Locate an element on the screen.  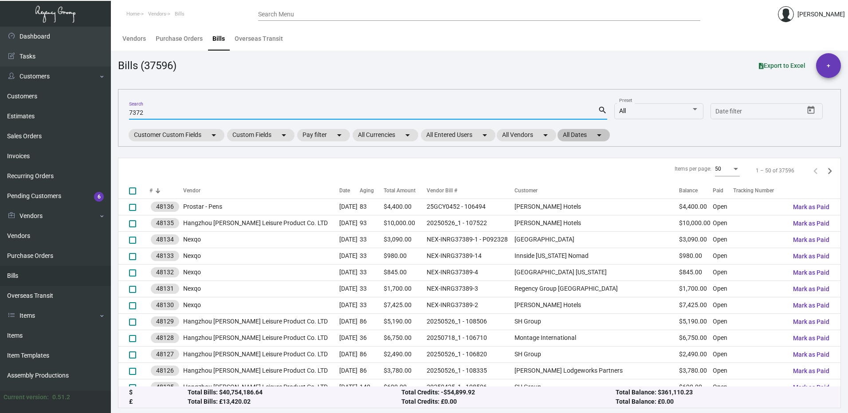
td: 20250526_1 - 107522 is located at coordinates (471, 223).